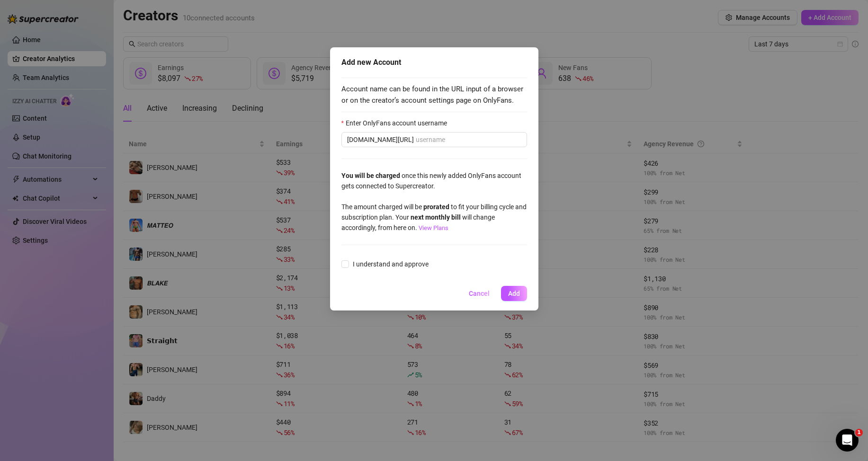  What do you see at coordinates (372, 175) in the screenshot?
I see `strong: You will be charged` at bounding box center [372, 175].